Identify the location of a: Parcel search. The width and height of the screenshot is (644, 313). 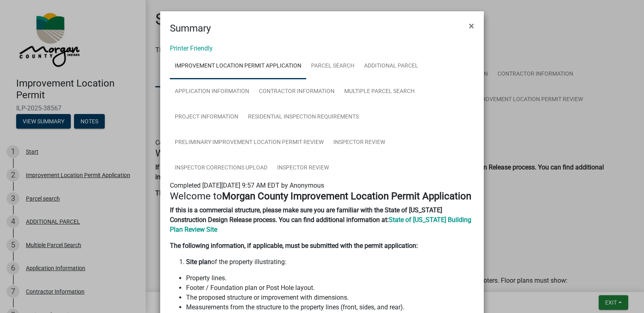
(333, 66).